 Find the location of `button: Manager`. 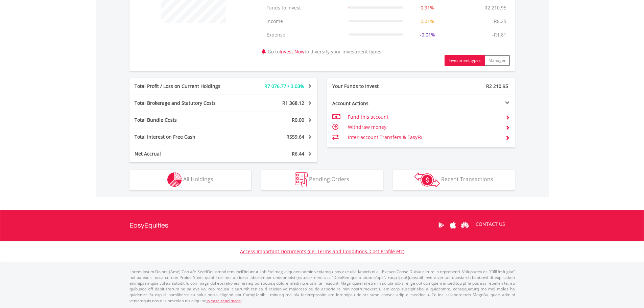

button: Manager is located at coordinates (497, 60).